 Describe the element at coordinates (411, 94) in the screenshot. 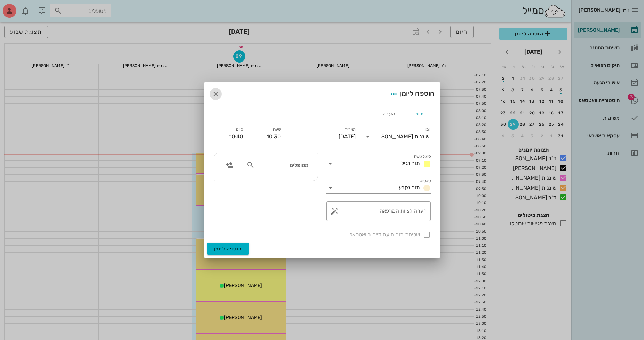

I see `div: הוספה ליומן` at that location.